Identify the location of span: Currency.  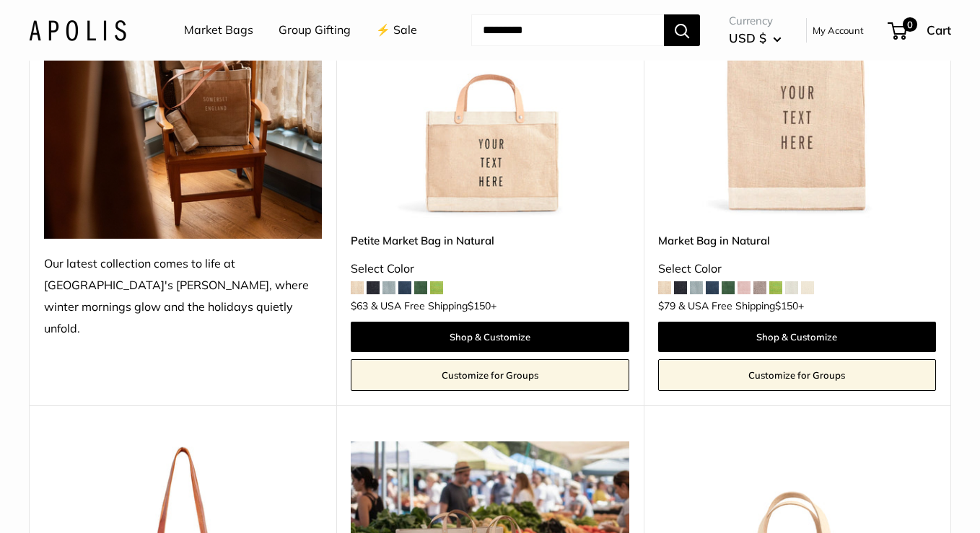
(755, 21).